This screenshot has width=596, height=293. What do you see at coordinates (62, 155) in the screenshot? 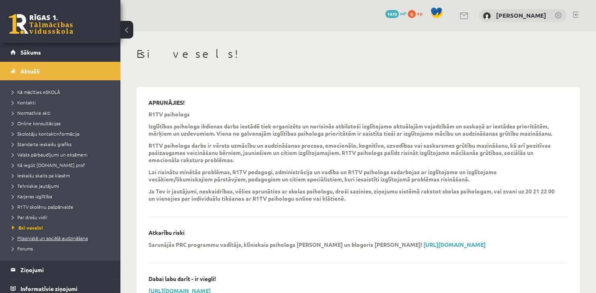
I see `a: Valsts pārbaudījumi un eksāmeni` at bounding box center [62, 155].